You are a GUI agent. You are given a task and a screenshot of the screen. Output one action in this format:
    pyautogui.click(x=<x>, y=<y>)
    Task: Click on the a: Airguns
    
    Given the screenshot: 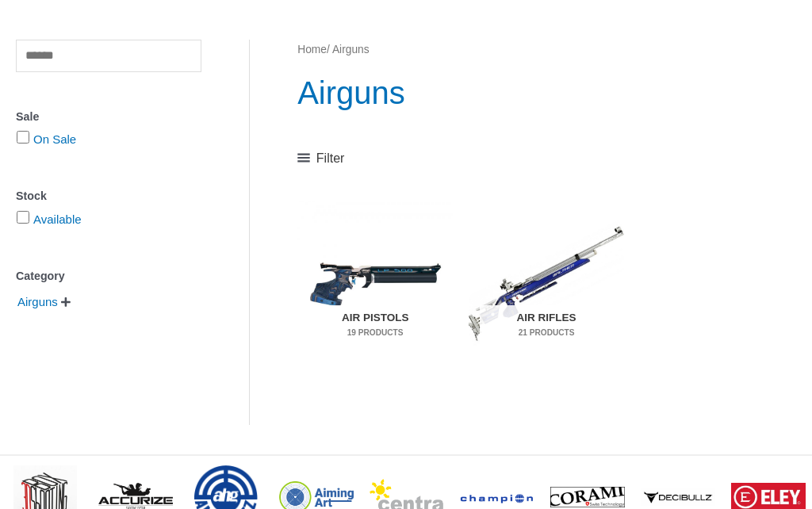 What is the action you would take?
    pyautogui.click(x=37, y=301)
    